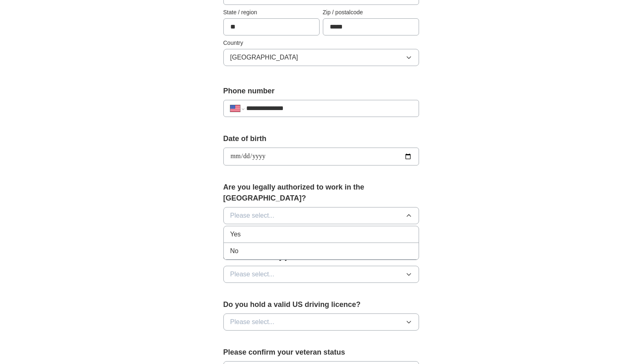 The image size is (642, 364). Describe the element at coordinates (271, 12) in the screenshot. I see `label: State / region` at that location.